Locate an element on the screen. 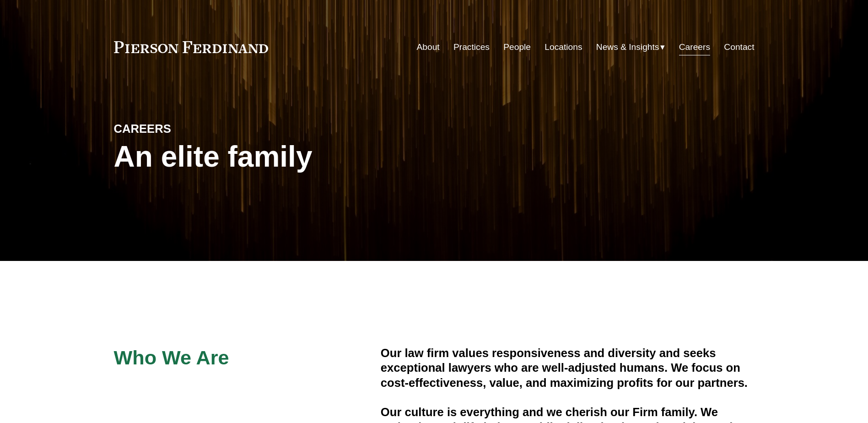  a: Contact is located at coordinates (740, 47).